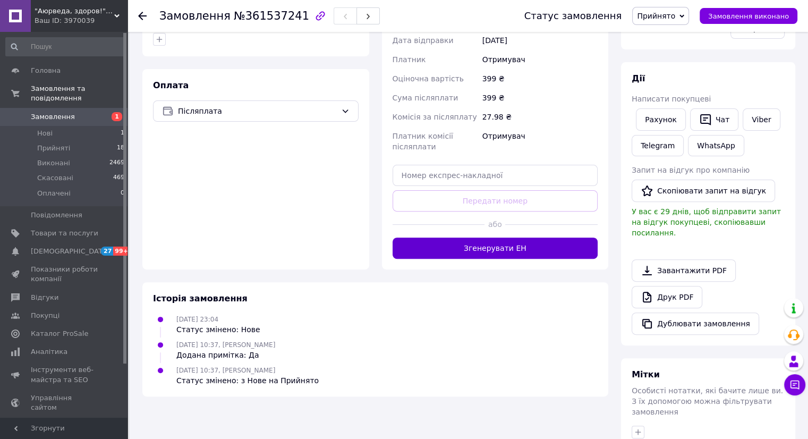  Describe the element at coordinates (423, 40) in the screenshot. I see `span: Дата відправки` at that location.